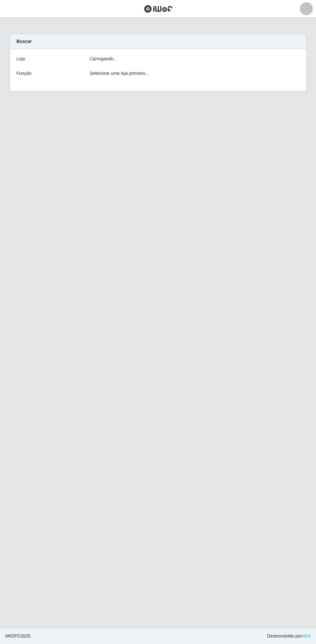 The height and width of the screenshot is (644, 316). What do you see at coordinates (24, 73) in the screenshot?
I see `label: Função` at bounding box center [24, 73].